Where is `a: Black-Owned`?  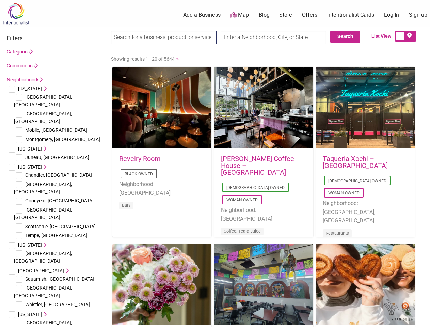 a: Black-Owned is located at coordinates (139, 174).